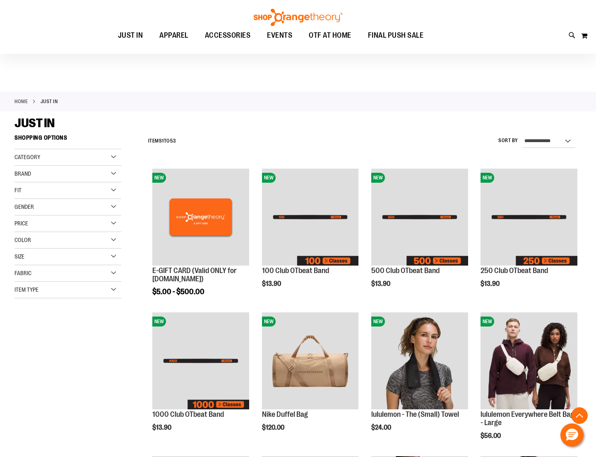  Describe the element at coordinates (491, 436) in the screenshot. I see `span: $56.00` at that location.